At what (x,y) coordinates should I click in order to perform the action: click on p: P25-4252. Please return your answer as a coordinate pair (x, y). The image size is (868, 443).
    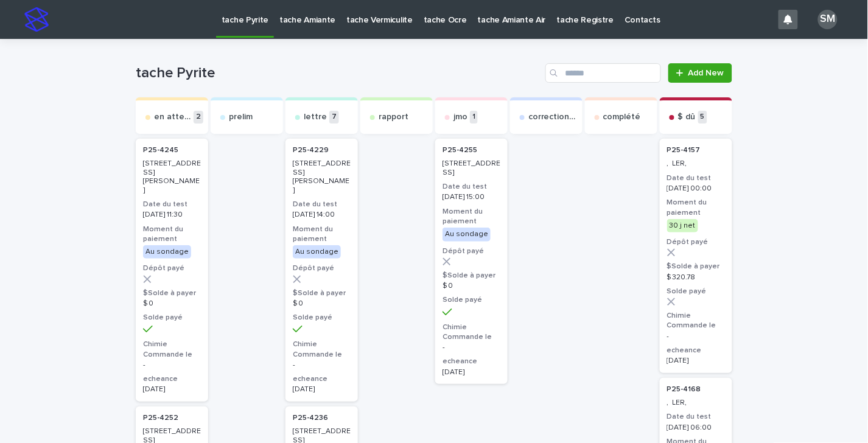
    Looking at the image, I should click on (161, 418).